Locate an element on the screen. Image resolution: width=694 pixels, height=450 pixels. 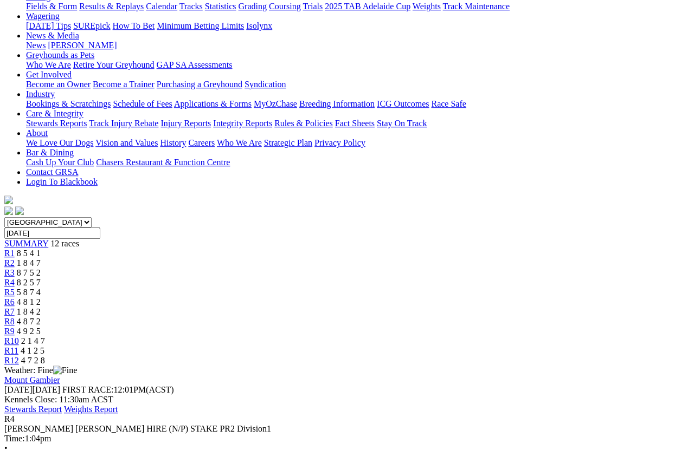
span: R1 is located at coordinates (9, 253).